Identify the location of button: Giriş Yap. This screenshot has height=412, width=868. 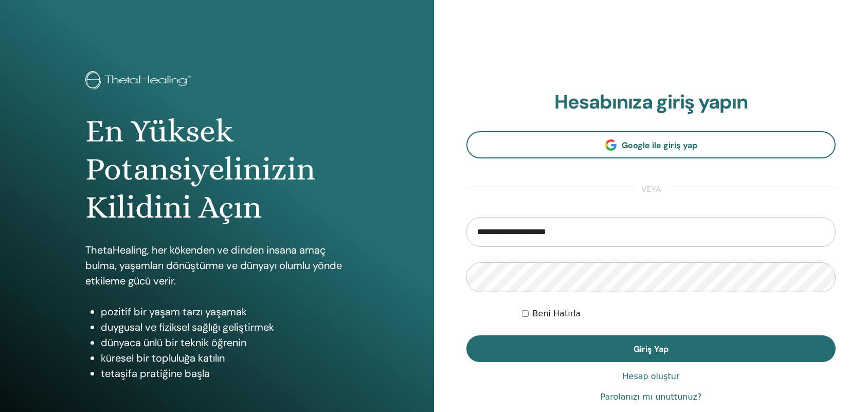
(651, 349).